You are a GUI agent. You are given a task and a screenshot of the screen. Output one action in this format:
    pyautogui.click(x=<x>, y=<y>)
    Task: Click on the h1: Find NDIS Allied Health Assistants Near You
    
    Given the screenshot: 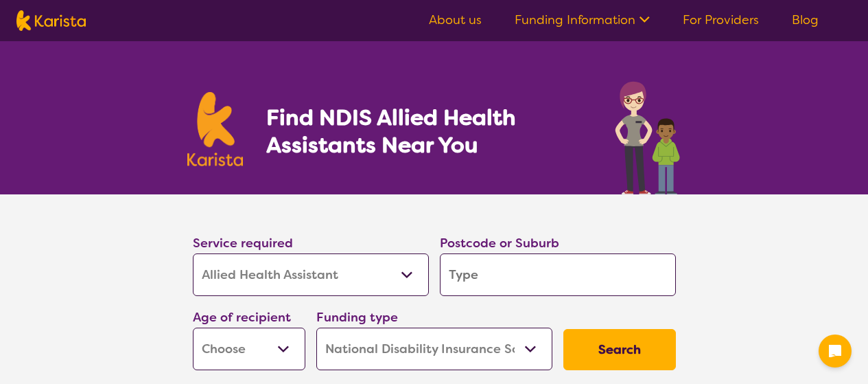 What is the action you would take?
    pyautogui.click(x=417, y=132)
    